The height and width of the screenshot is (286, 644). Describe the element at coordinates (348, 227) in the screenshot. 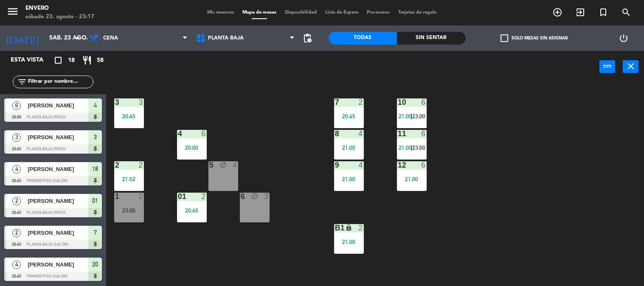

I see `i: lock` at that location.